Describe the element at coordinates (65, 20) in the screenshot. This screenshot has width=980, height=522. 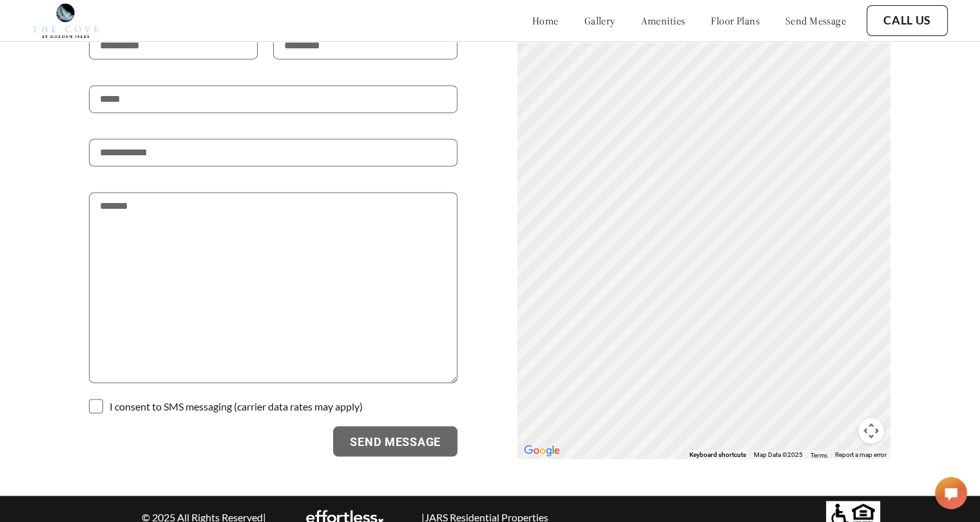
I see `img: cove_at_golden_isles_logo.png` at that location.